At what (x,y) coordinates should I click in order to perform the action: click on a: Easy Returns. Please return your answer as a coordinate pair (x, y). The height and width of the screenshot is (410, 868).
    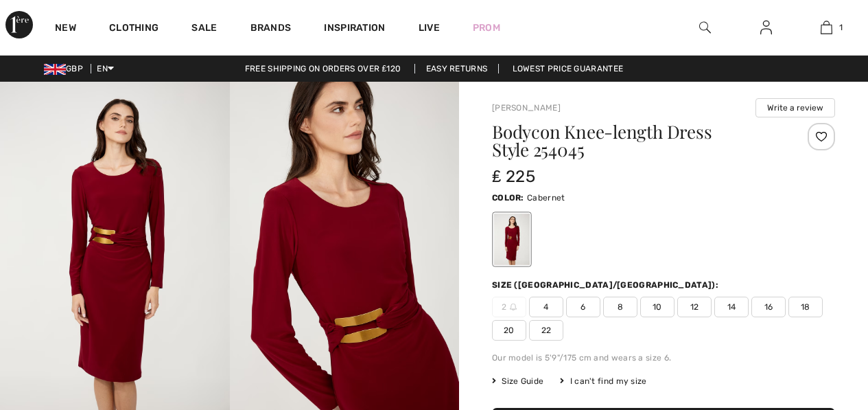
    Looking at the image, I should click on (456, 69).